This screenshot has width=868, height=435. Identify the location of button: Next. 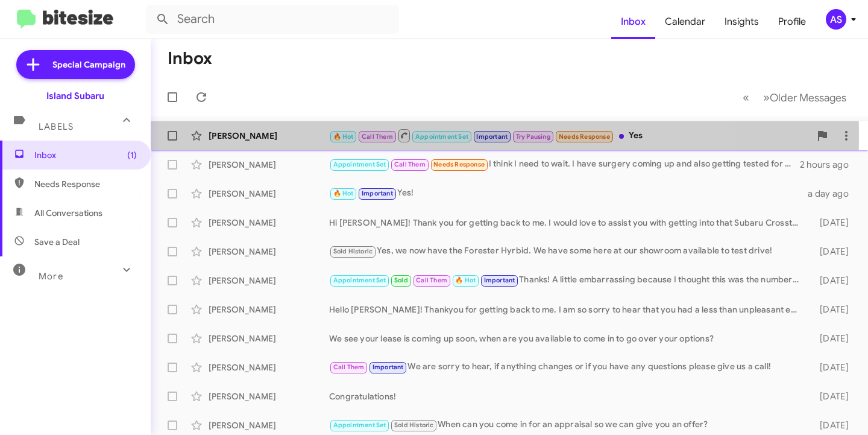
(805, 97).